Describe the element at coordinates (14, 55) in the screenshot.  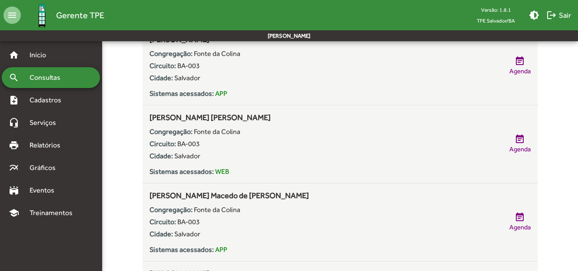
I see `mat-icon: home` at that location.